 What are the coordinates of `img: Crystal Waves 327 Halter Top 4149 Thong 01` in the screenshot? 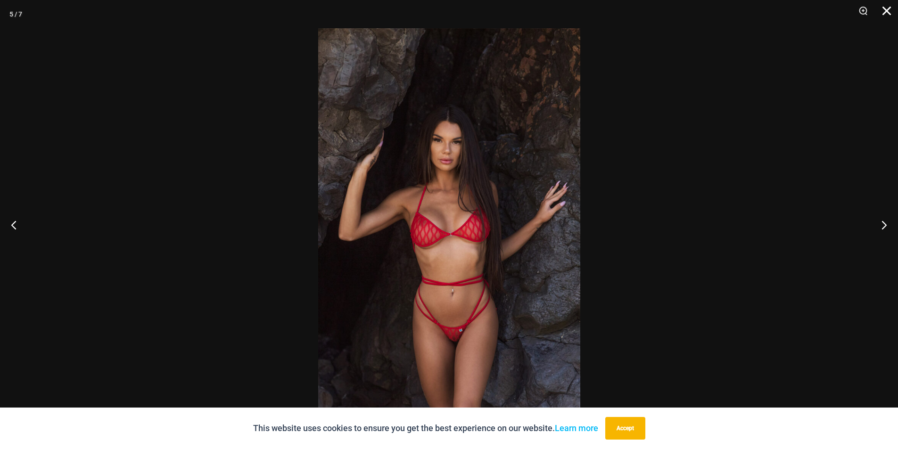 It's located at (449, 224).